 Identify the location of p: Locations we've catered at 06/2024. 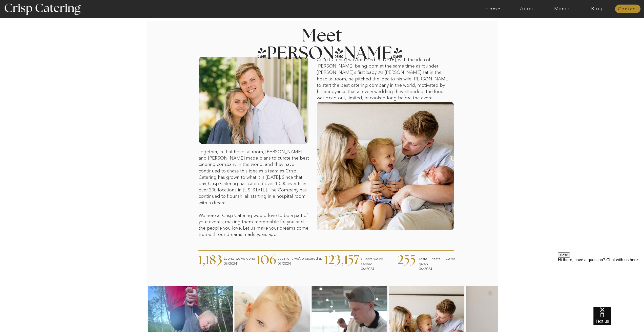
(301, 260).